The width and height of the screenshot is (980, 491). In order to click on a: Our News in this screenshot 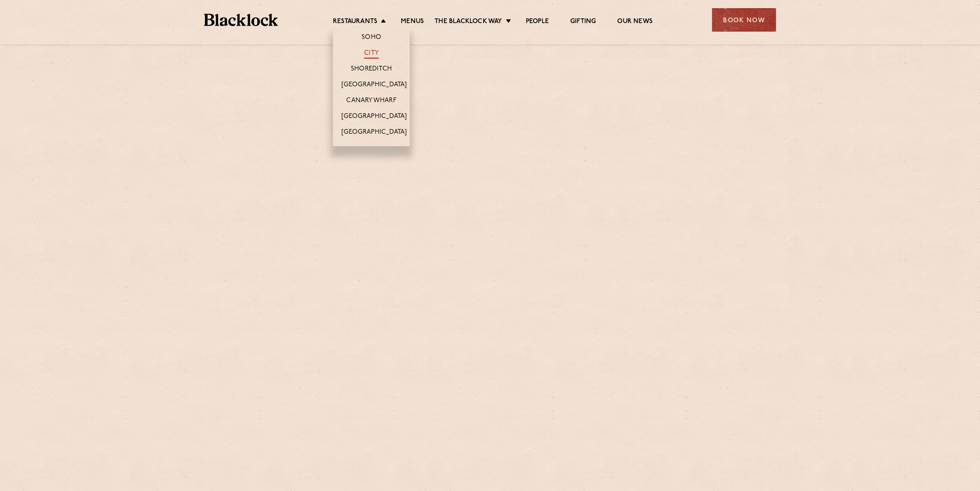, I will do `click(635, 22)`.